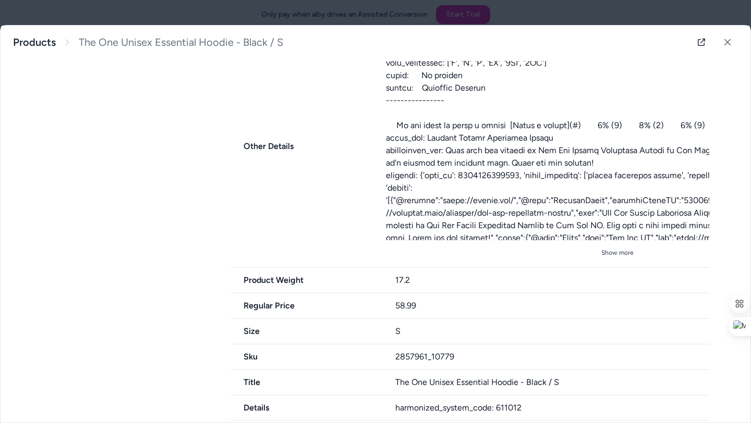 The height and width of the screenshot is (423, 751). I want to click on span: Regular Price, so click(307, 306).